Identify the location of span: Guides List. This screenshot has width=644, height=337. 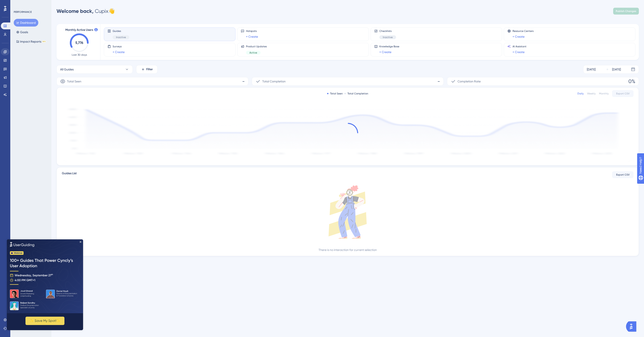
(69, 175).